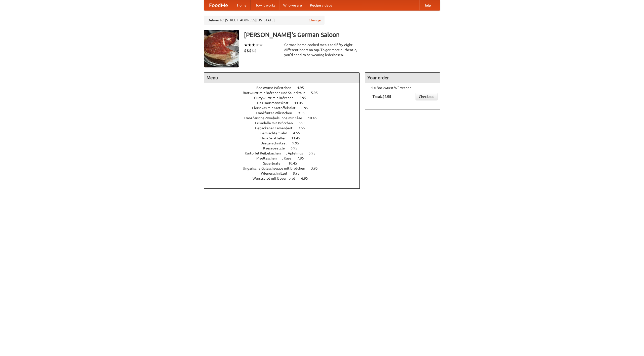 The width and height of the screenshot is (644, 356). I want to click on a: FoodMe, so click(218, 5).